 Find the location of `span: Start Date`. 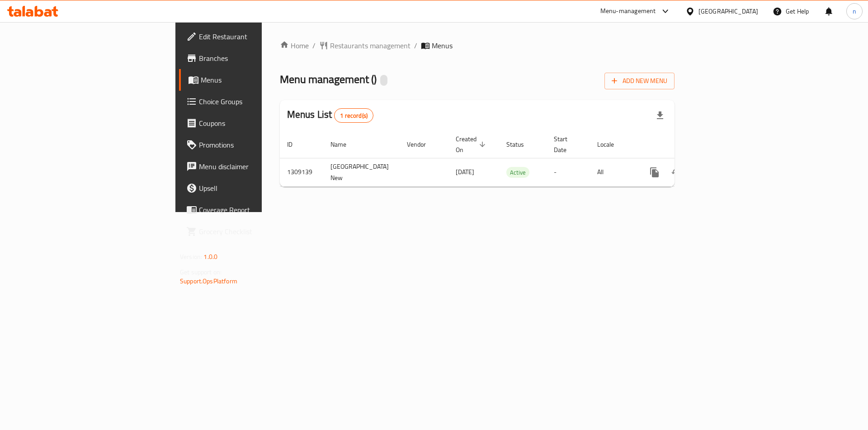

span: Start Date is located at coordinates (566, 145).